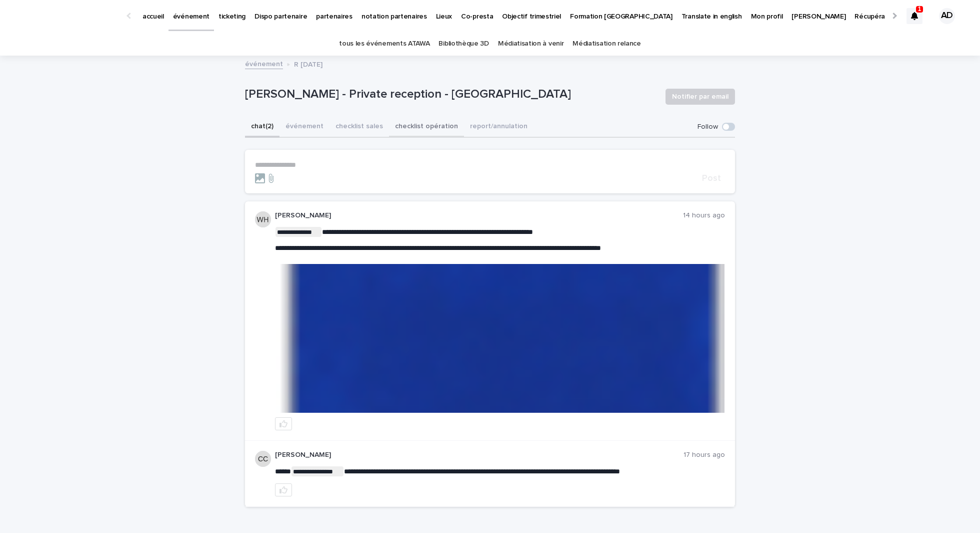  Describe the element at coordinates (712, 178) in the screenshot. I see `span: Post` at that location.